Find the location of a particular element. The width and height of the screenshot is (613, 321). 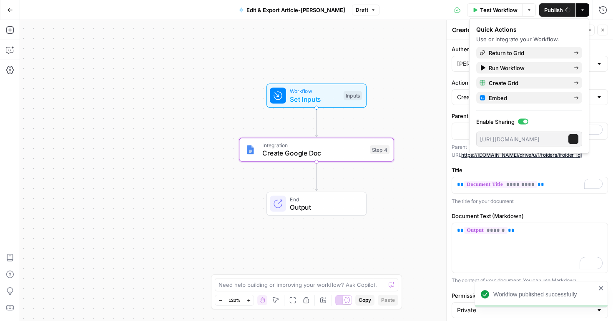

span: Return to Grid is located at coordinates (528, 53).